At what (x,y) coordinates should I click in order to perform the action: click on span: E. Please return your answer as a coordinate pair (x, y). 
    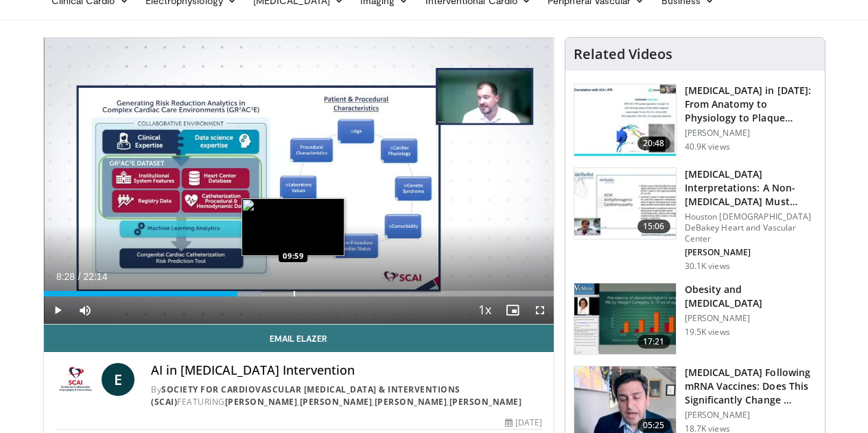
    Looking at the image, I should click on (118, 380).